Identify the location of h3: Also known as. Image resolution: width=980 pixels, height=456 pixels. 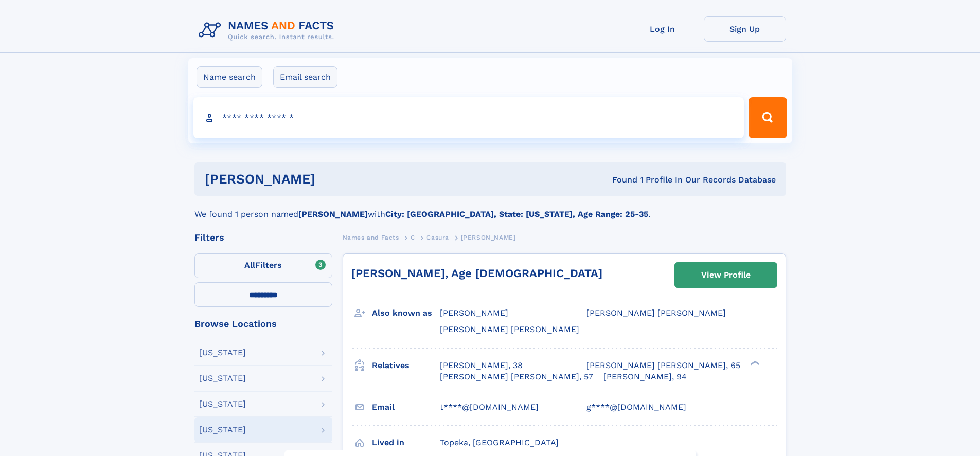
(406, 313).